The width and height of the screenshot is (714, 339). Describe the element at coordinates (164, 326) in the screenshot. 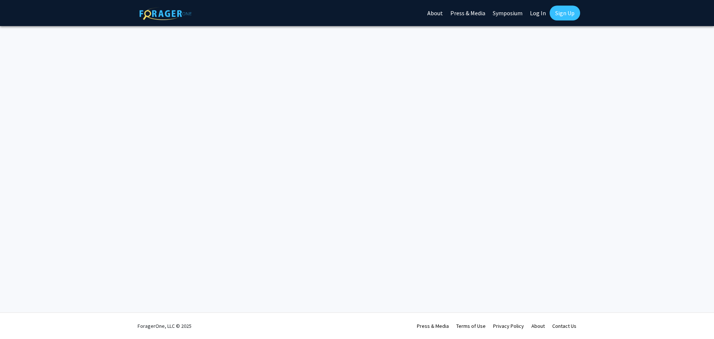

I see `div: ForagerOne, LLC © 2025` at that location.